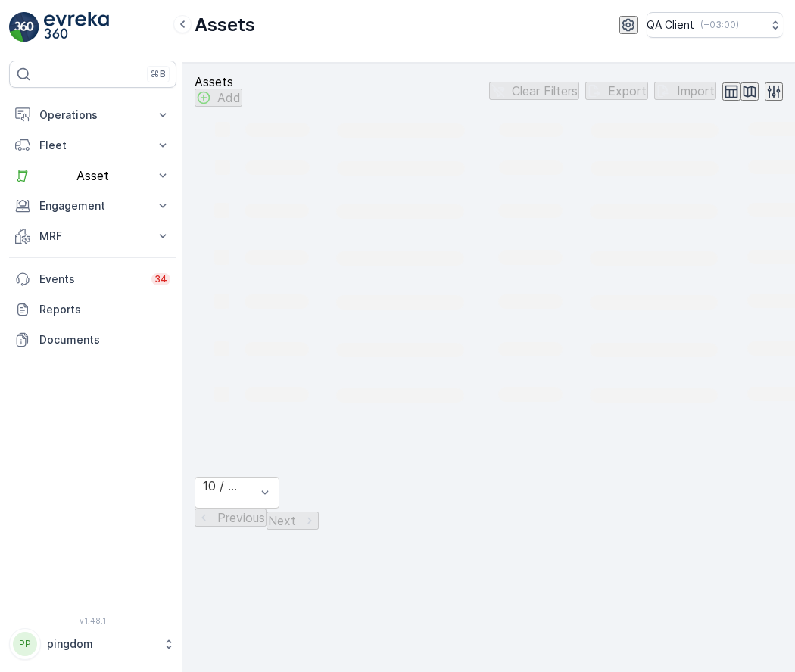 The image size is (795, 672). I want to click on p: Next, so click(282, 520).